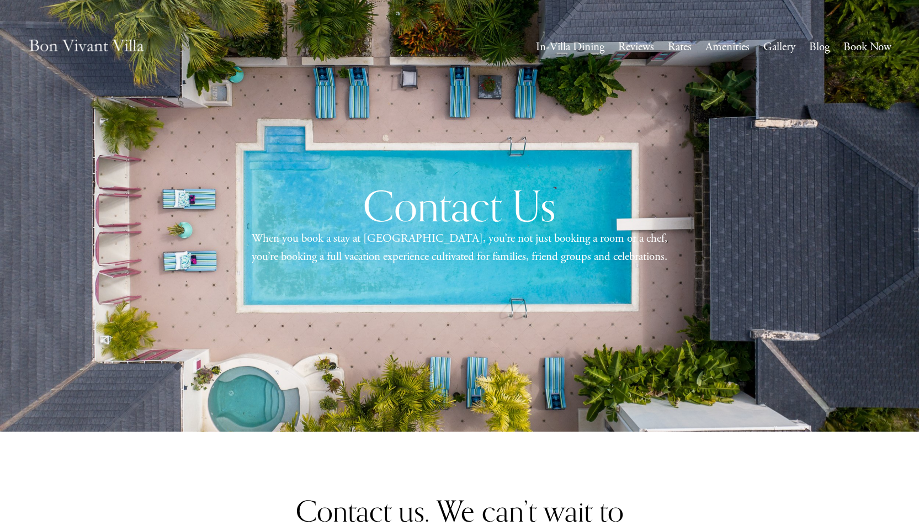 This screenshot has width=919, height=531. Describe the element at coordinates (460, 206) in the screenshot. I see `h1: Contact Us` at that location.